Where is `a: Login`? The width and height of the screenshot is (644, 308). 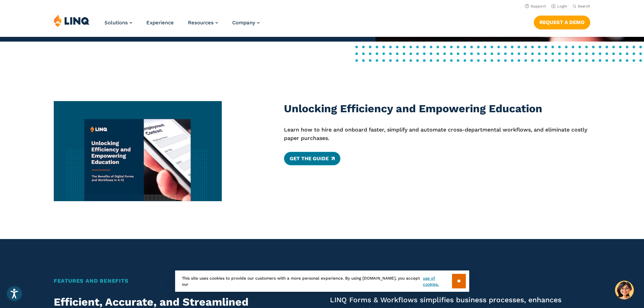
a: Login is located at coordinates (559, 6).